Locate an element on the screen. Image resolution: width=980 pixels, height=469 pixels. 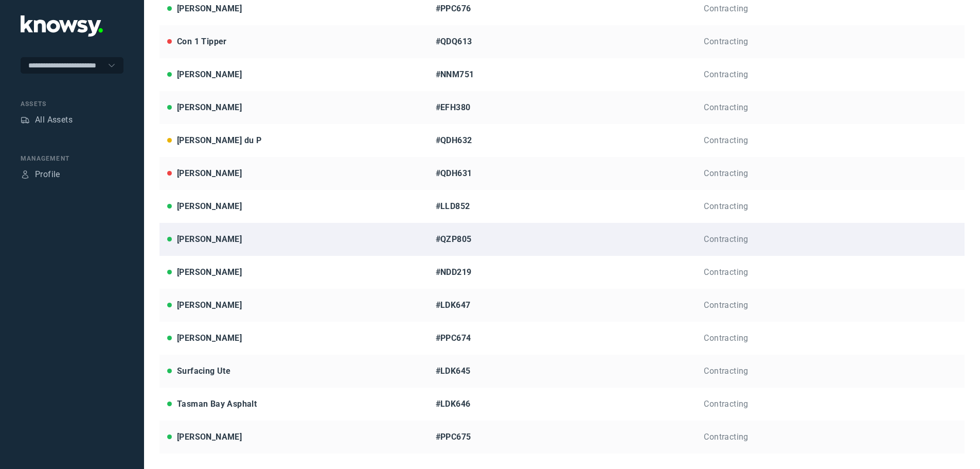
div: #LDK646 is located at coordinates (562, 404).